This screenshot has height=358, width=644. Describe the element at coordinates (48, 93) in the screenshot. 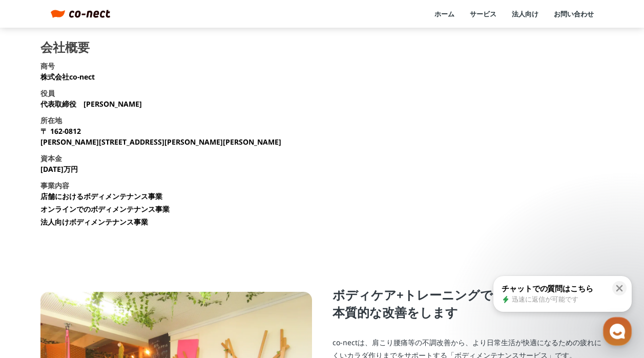

I see `h3: 役員` at that location.